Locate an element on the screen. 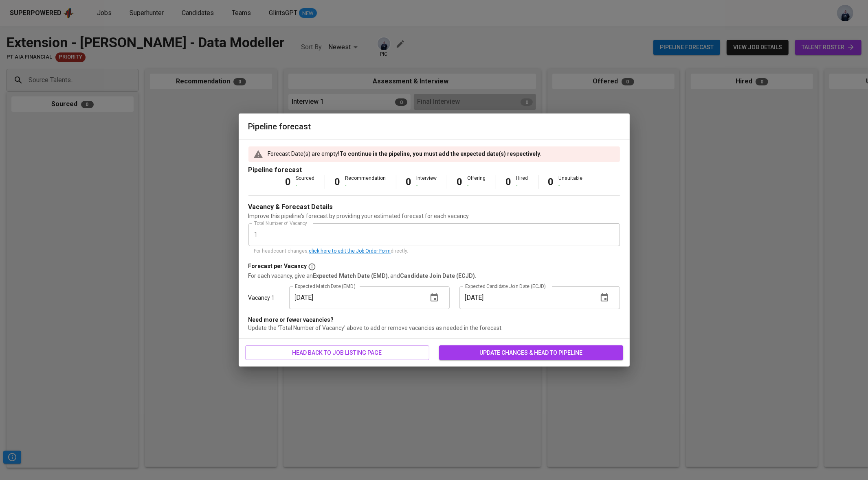  div: Offering is located at coordinates (477, 182).